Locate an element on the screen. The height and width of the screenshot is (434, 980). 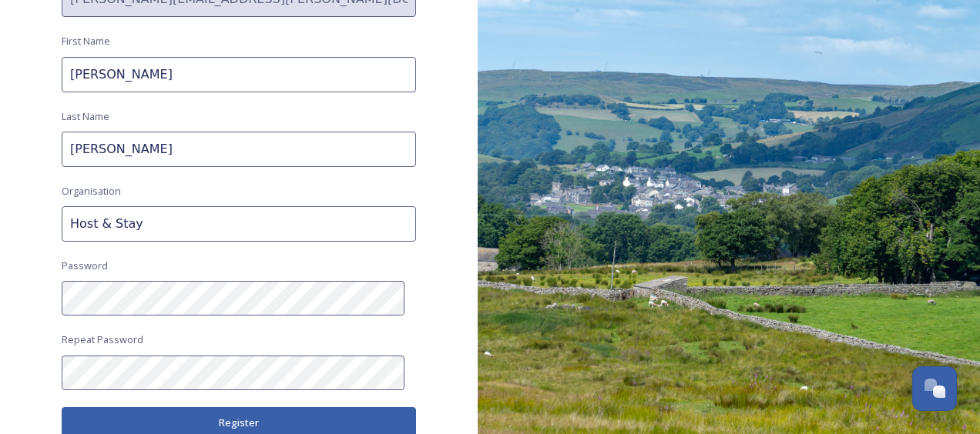
span: First Name is located at coordinates (86, 41).